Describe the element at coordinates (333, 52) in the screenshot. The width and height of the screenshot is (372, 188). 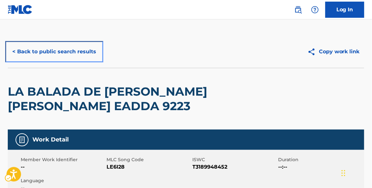
I see `button: Copy work link` at that location.